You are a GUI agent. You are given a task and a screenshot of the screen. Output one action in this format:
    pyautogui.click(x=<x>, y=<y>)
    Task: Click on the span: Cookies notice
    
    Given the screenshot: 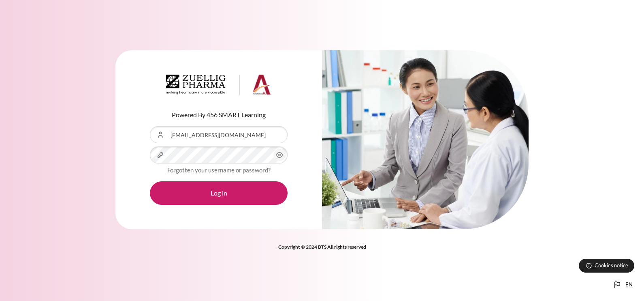 What is the action you would take?
    pyautogui.click(x=611, y=266)
    